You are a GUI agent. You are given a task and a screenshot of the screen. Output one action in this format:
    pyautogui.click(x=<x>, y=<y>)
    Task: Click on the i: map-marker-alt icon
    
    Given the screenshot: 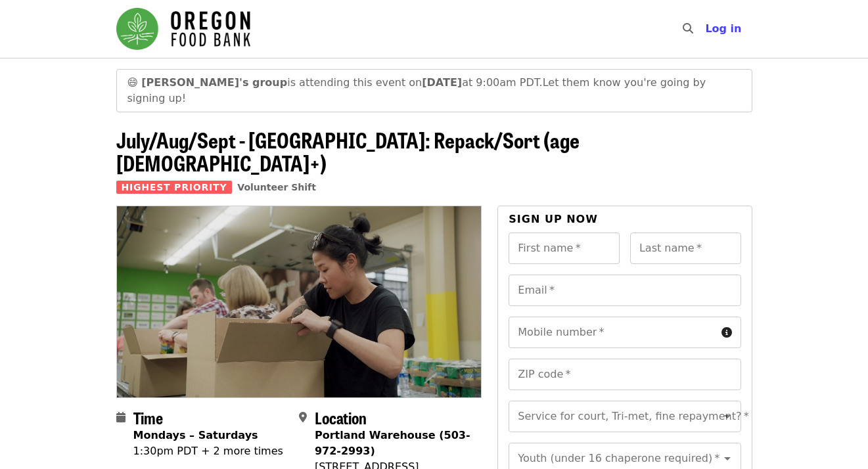 What is the action you would take?
    pyautogui.click(x=303, y=417)
    